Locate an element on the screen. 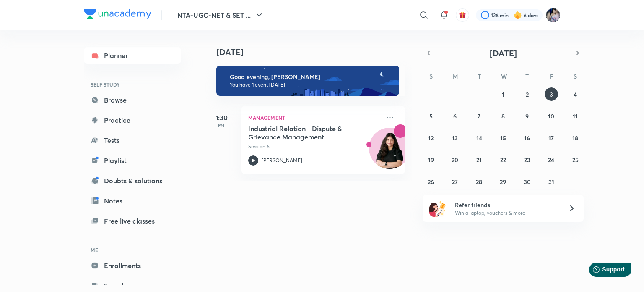  button: October 10, 2025 is located at coordinates (552, 116).